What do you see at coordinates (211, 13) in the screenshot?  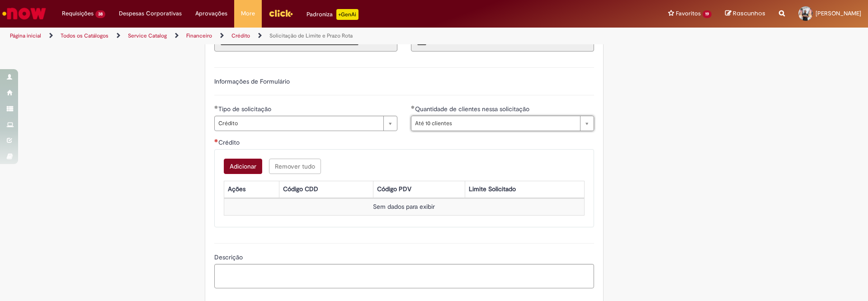 I see `span: Aprovações` at bounding box center [211, 13].